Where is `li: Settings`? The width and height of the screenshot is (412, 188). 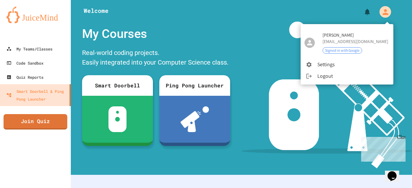 li: Settings is located at coordinates (347, 65).